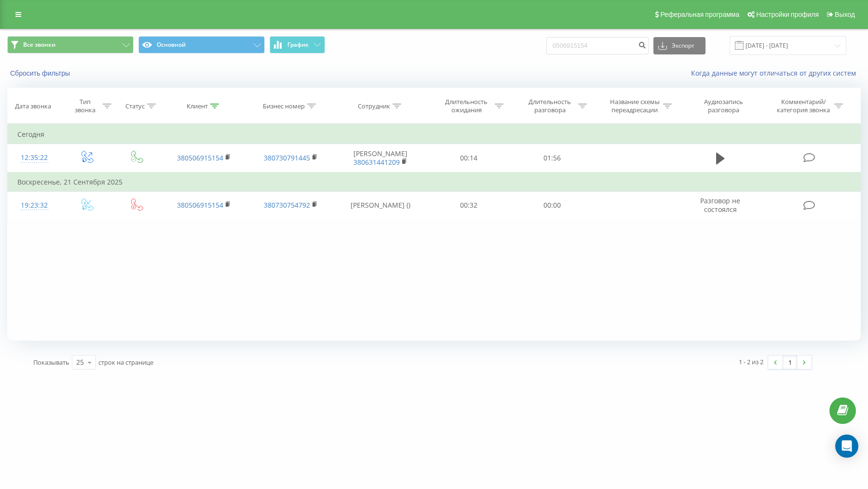  What do you see at coordinates (39, 45) in the screenshot?
I see `span: Все звонки` at bounding box center [39, 45].